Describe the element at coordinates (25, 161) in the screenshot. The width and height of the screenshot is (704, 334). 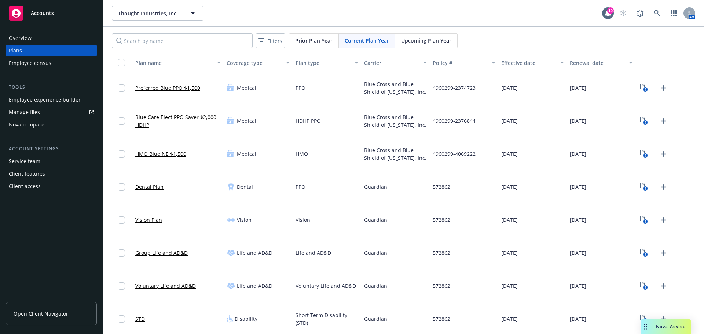
I see `div: Service team` at that location.